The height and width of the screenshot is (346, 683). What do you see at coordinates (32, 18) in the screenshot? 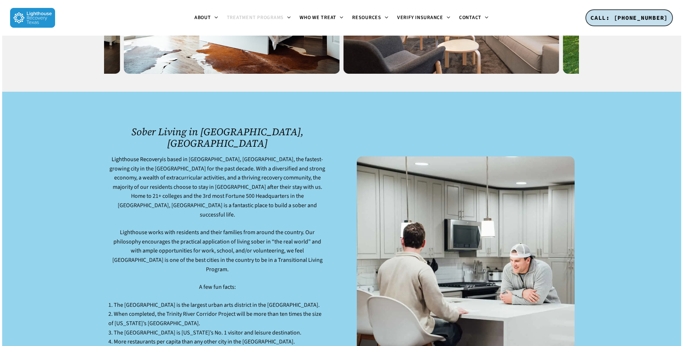
I see `img: Lighthouse Recovery Texas` at bounding box center [32, 18].